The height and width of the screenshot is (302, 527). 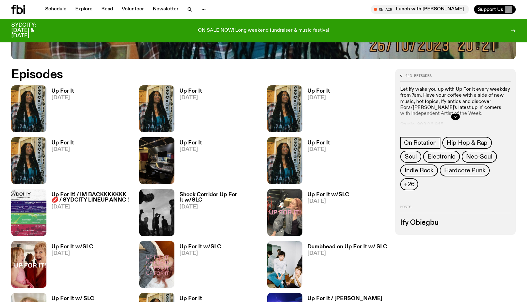 I want to click on a: Hardcore Punk, so click(x=465, y=170).